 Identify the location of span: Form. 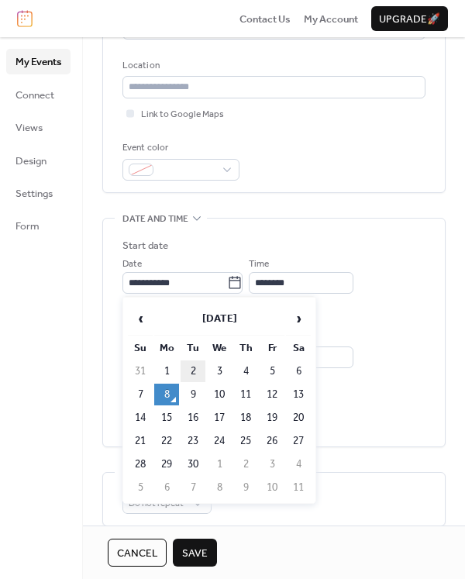
(27, 226).